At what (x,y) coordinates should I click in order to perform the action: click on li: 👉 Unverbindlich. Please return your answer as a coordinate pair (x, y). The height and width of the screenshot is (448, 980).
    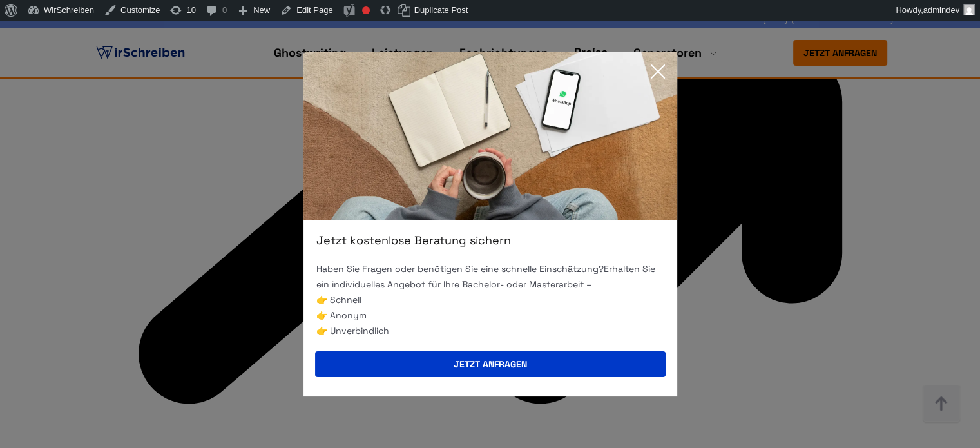
    Looking at the image, I should click on (491, 331).